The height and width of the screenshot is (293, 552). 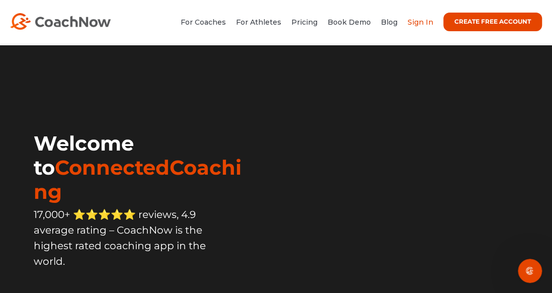 What do you see at coordinates (349, 22) in the screenshot?
I see `a: Book Demo` at bounding box center [349, 22].